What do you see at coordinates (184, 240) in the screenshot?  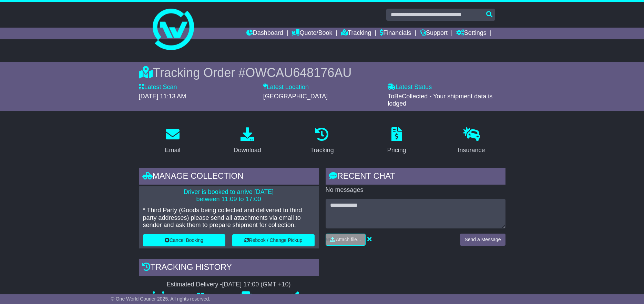 I see `button: Cancel Booking` at bounding box center [184, 240].